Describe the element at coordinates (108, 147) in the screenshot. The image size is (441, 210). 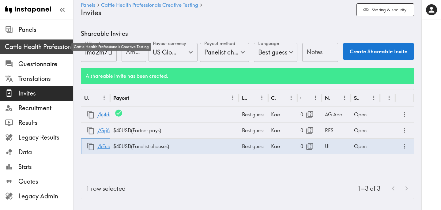
I see `a: /kEuiqhjef` at that location.